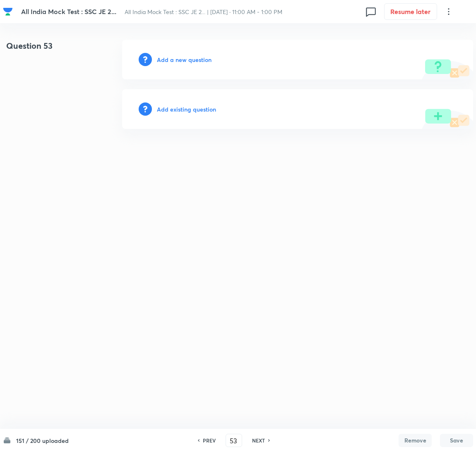 The width and height of the screenshot is (476, 452). What do you see at coordinates (69, 11) in the screenshot?
I see `span: All India Mock Test : SSC JE 2...` at bounding box center [69, 11].